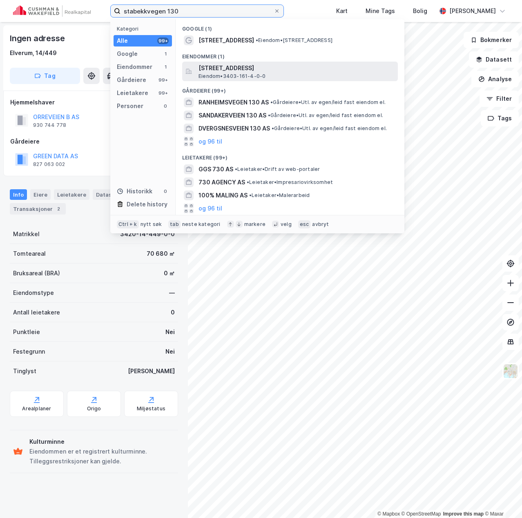 Image resolution: width=522 pixels, height=518 pixels. I want to click on div: Bolig, so click(420, 11).